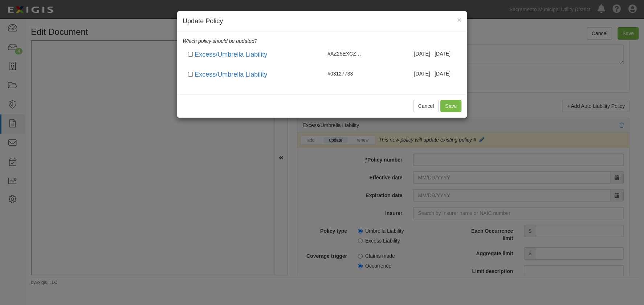 The image size is (644, 305). I want to click on button: Save, so click(451, 106).